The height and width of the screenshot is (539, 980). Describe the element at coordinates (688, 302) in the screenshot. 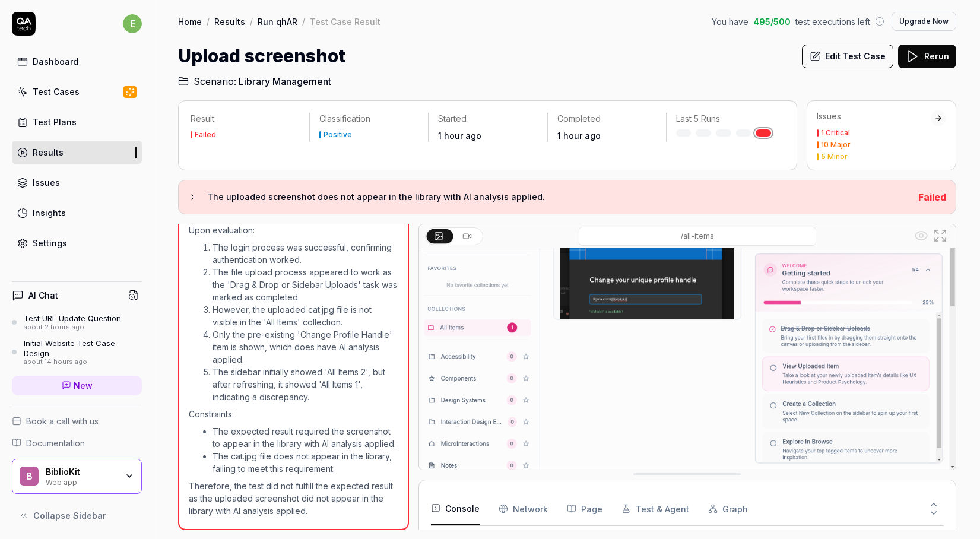

I see `img: Screenshot` at that location.